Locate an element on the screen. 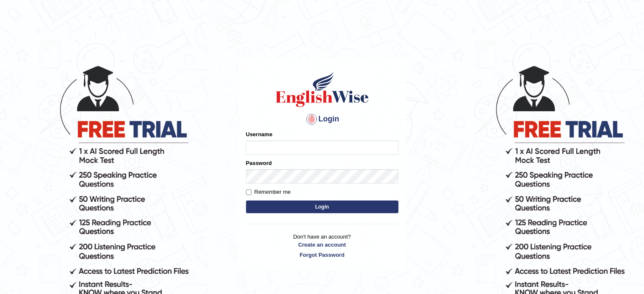 Image resolution: width=644 pixels, height=294 pixels. label: Remember me is located at coordinates (268, 192).